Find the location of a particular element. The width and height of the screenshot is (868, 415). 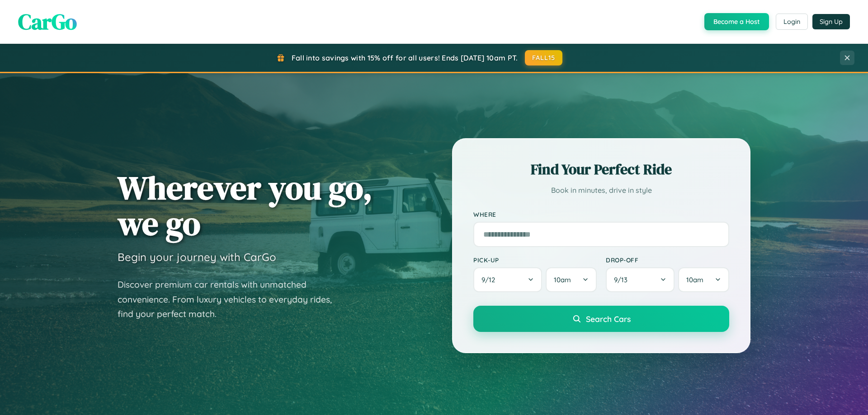

button: 9/13 is located at coordinates (640, 279).